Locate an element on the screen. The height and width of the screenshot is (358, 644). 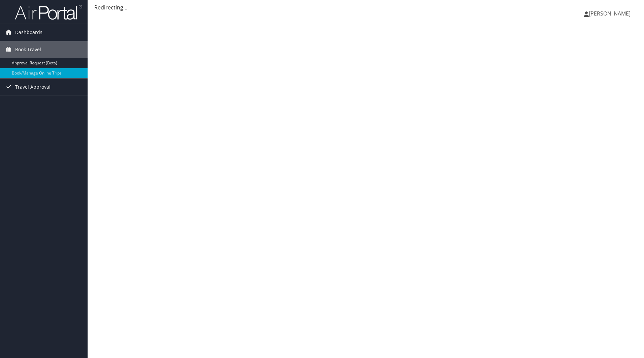
img: airportal-logo.png is located at coordinates (48, 12).